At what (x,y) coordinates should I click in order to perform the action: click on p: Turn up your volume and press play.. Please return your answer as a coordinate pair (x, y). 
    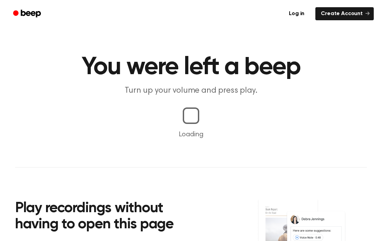
    Looking at the image, I should click on (191, 91).